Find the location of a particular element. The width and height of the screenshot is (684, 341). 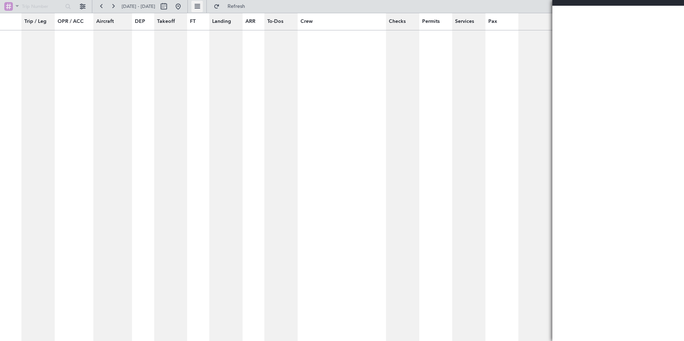

span: Pax is located at coordinates (493, 21).